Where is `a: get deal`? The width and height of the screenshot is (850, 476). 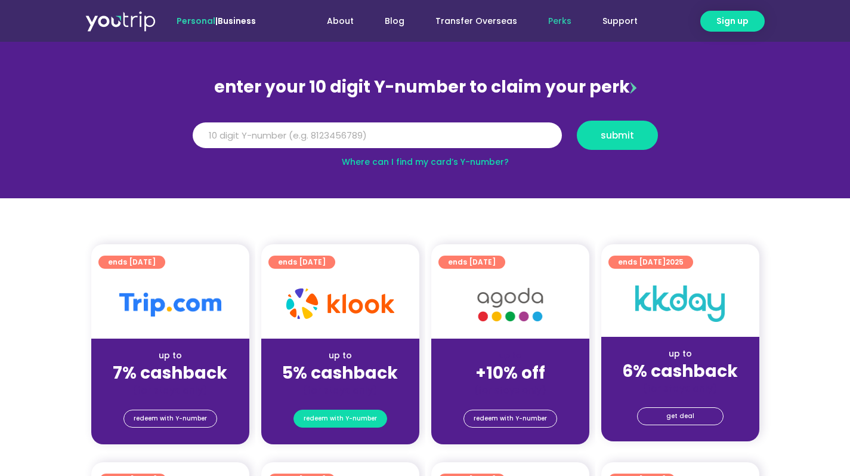
a: get deal is located at coordinates (680, 416).